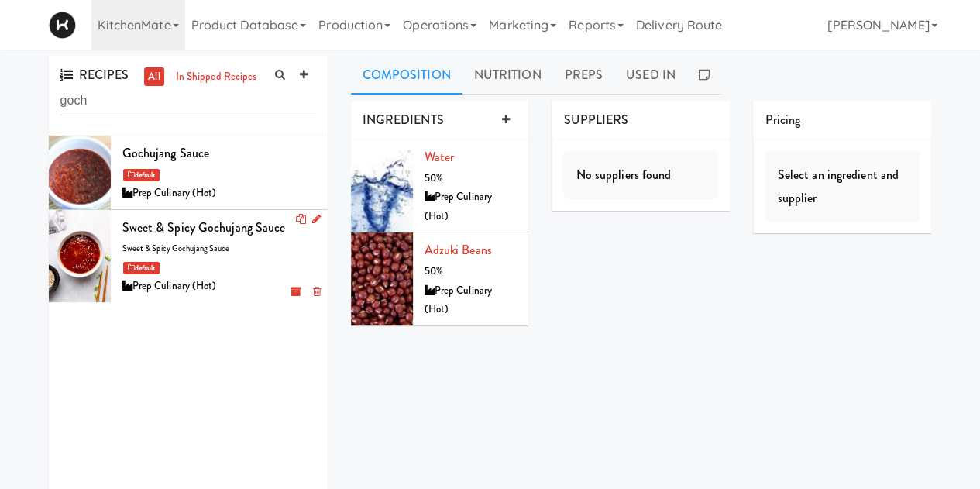  Describe the element at coordinates (439, 156) in the screenshot. I see `a: water` at that location.